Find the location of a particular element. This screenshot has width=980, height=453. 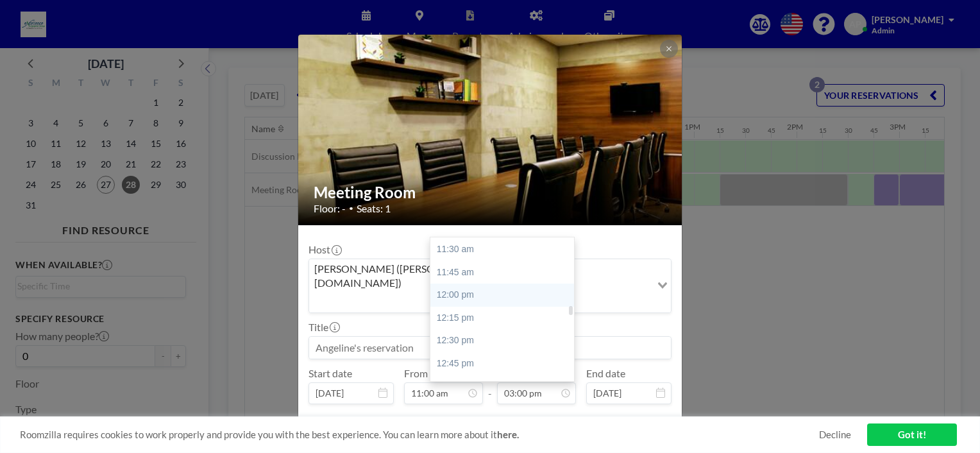

div: 12:30 pm is located at coordinates (505, 341).